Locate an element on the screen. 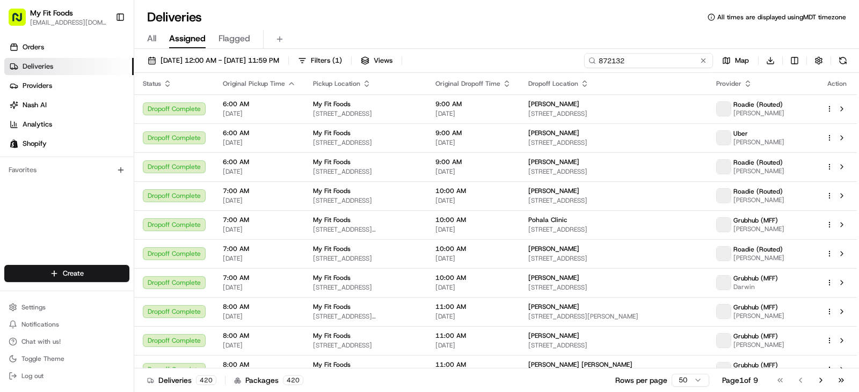 The height and width of the screenshot is (392, 859). a: Orders is located at coordinates (69, 47).